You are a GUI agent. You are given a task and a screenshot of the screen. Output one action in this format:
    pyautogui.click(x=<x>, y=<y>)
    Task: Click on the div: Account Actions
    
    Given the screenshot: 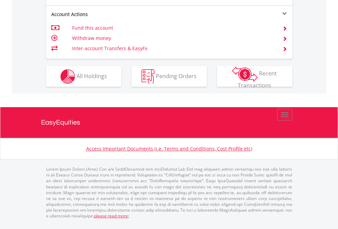 What is the action you would take?
    pyautogui.click(x=108, y=14)
    